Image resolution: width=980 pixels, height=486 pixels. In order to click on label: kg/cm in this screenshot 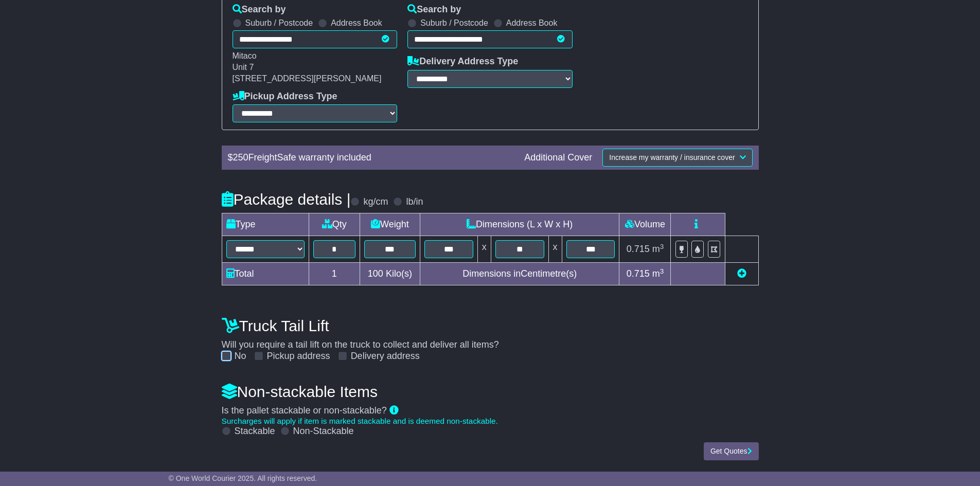, I will do `click(375, 202)`.